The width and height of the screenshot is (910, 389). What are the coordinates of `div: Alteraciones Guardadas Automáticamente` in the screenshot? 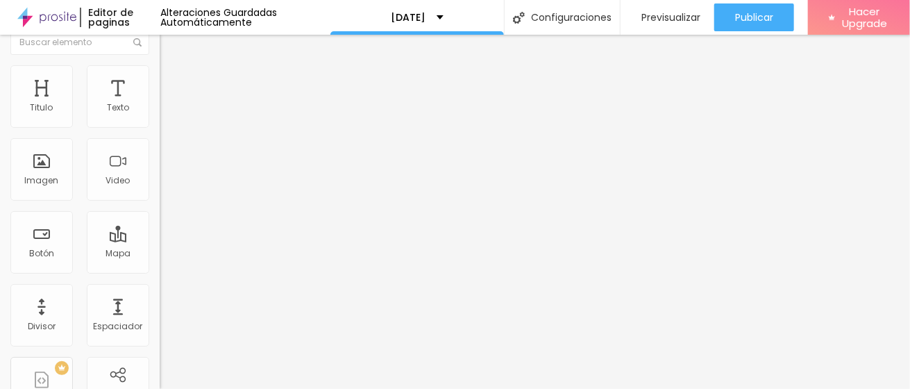 It's located at (245, 17).